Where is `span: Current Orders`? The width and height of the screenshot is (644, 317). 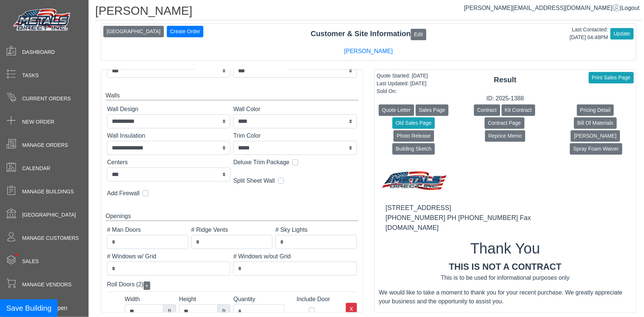
span: Current Orders is located at coordinates (46, 98).